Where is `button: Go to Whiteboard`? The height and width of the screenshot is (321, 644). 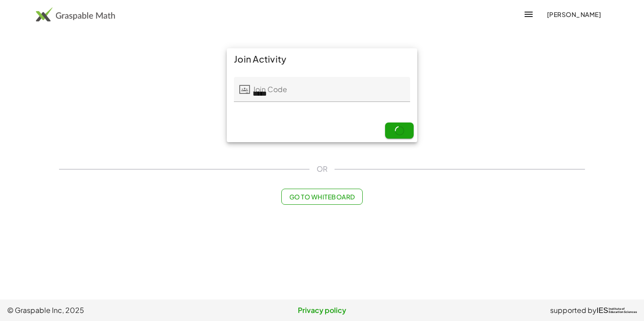
button: Go to Whiteboard is located at coordinates (321, 197).